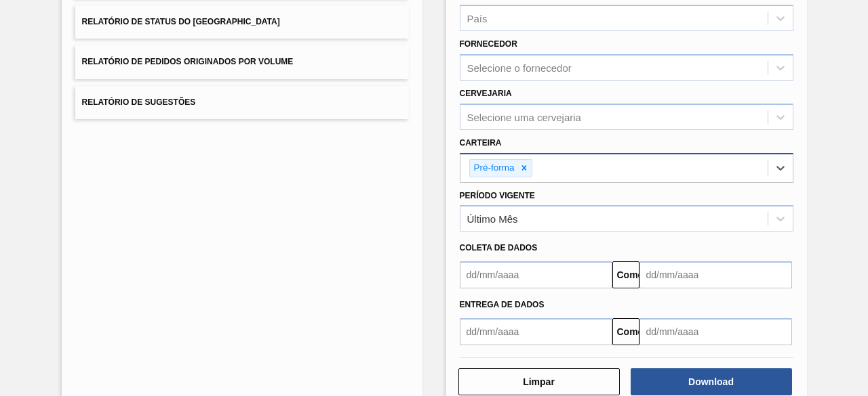 The height and width of the screenshot is (396, 868). Describe the element at coordinates (485, 93) in the screenshot. I see `font: Cervejaria` at that location.